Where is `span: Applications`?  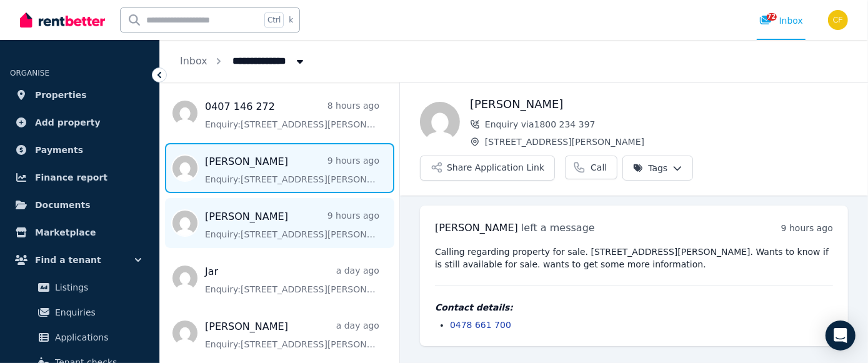 span: Applications is located at coordinates (97, 337).